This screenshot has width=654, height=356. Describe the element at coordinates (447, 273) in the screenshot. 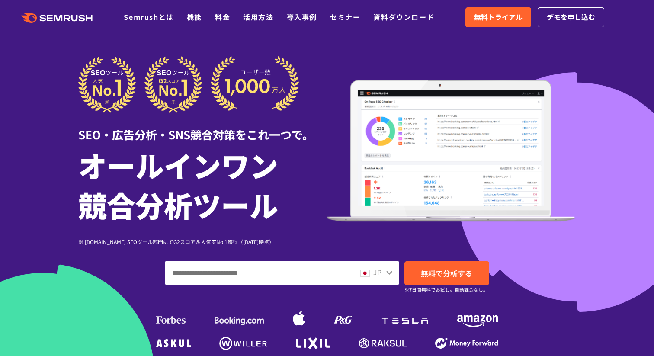

I see `a: 無料で分析する` at that location.